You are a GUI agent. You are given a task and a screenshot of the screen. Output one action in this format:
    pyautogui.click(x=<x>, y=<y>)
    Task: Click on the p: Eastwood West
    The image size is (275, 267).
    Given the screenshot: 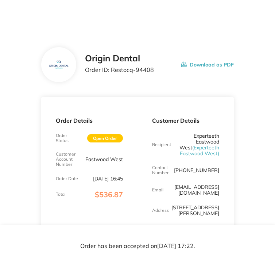 What is the action you would take?
    pyautogui.click(x=104, y=159)
    